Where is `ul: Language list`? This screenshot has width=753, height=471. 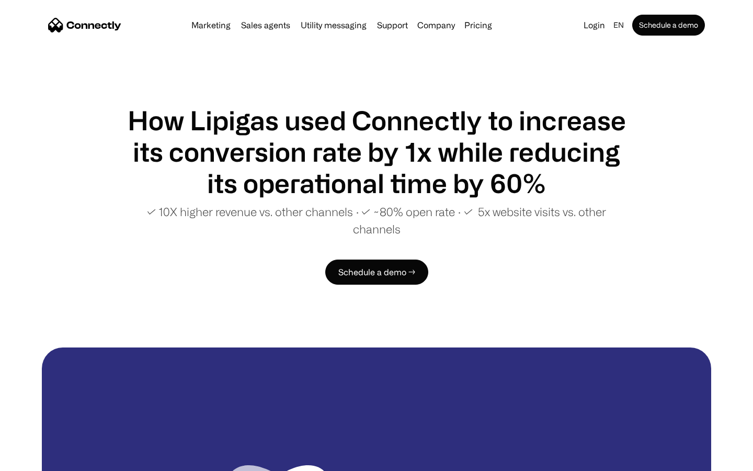
ul: Language list is located at coordinates (42, 460).